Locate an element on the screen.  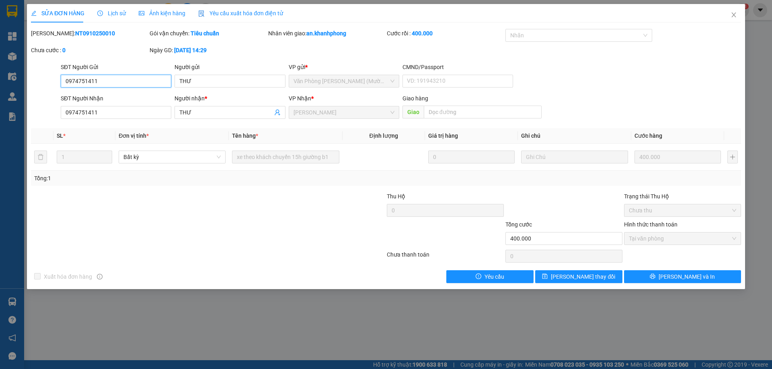
span: Phạm Ngũ Lão is located at coordinates (344, 113).